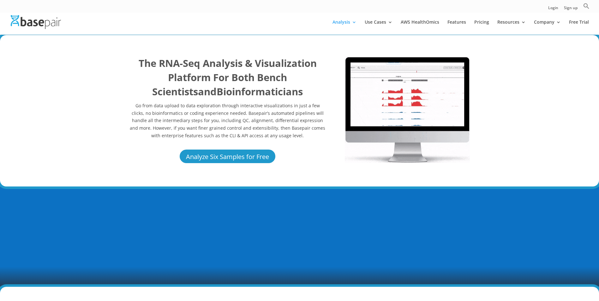 The image size is (599, 301). I want to click on img: RNA Seq 2022, so click(407, 110).